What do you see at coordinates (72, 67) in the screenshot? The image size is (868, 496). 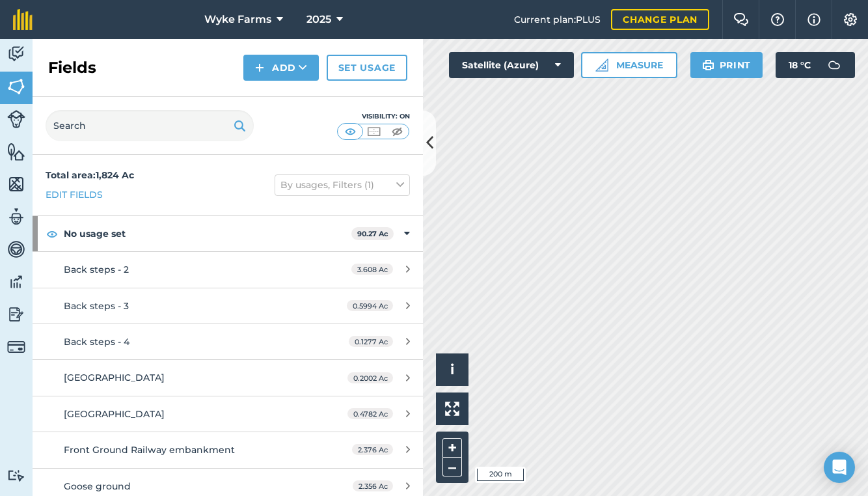 I see `h2: Fields` at bounding box center [72, 67].